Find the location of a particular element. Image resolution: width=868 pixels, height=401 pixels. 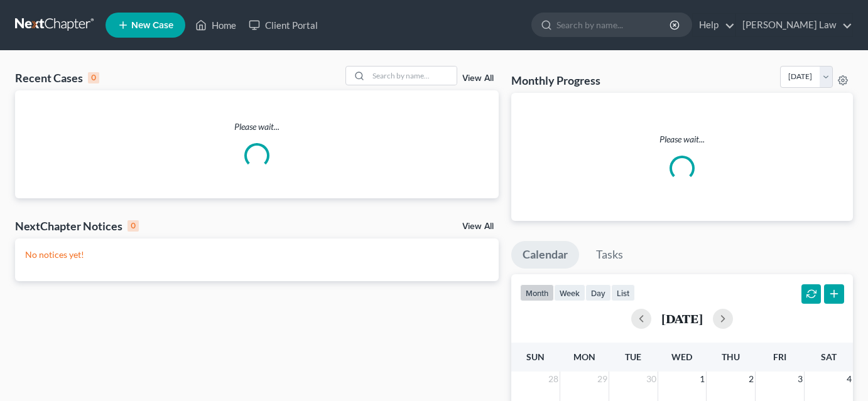

button: day is located at coordinates (598, 293).